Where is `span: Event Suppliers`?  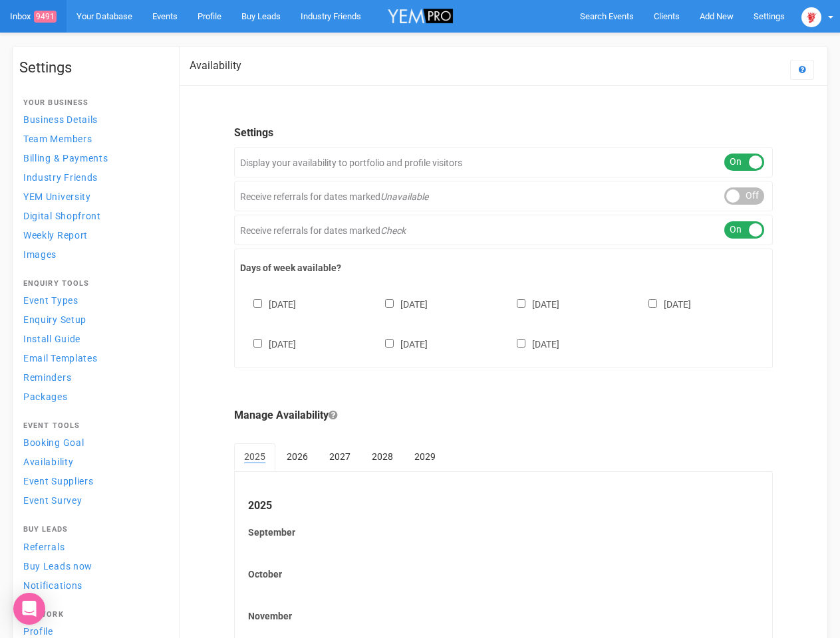
span: Event Suppliers is located at coordinates (58, 482).